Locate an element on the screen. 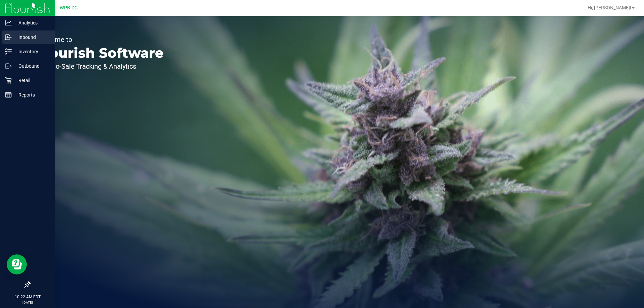 The width and height of the screenshot is (644, 308). p: Inbound is located at coordinates (32, 37).